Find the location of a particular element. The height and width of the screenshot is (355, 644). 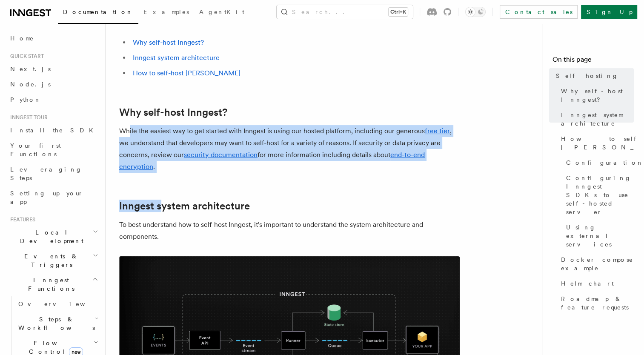

span: Overview is located at coordinates (62, 304).